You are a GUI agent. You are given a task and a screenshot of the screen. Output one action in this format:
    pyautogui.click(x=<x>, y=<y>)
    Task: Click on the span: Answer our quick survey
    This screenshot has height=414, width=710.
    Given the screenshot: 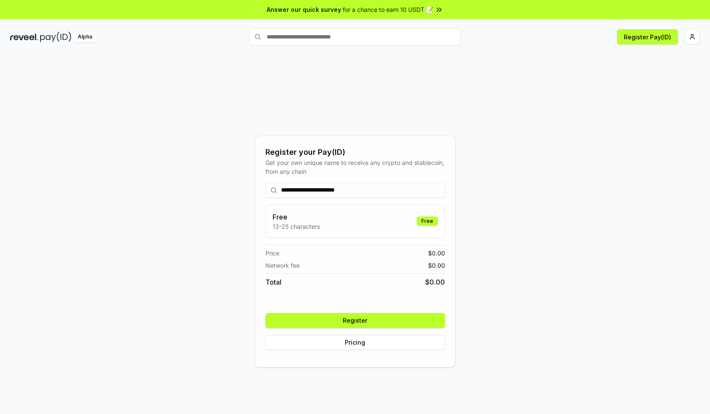 What is the action you would take?
    pyautogui.click(x=304, y=9)
    